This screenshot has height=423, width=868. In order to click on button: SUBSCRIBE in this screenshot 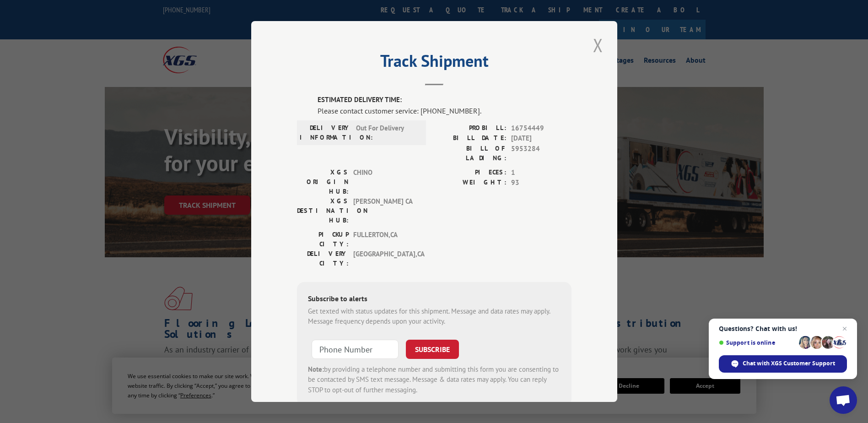, I will do `click(432, 350)`.